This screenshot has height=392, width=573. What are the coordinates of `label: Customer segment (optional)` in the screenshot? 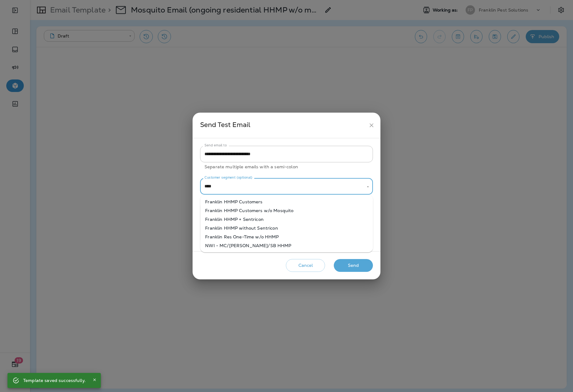 It's located at (228, 177).